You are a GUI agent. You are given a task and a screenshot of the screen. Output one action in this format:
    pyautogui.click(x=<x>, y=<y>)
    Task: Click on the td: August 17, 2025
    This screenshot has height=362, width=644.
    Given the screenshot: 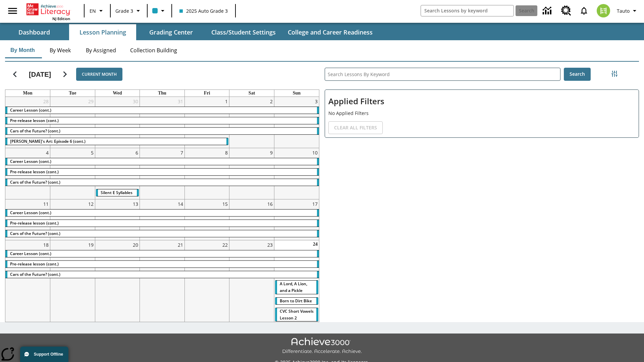 What is the action you would take?
    pyautogui.click(x=297, y=220)
    